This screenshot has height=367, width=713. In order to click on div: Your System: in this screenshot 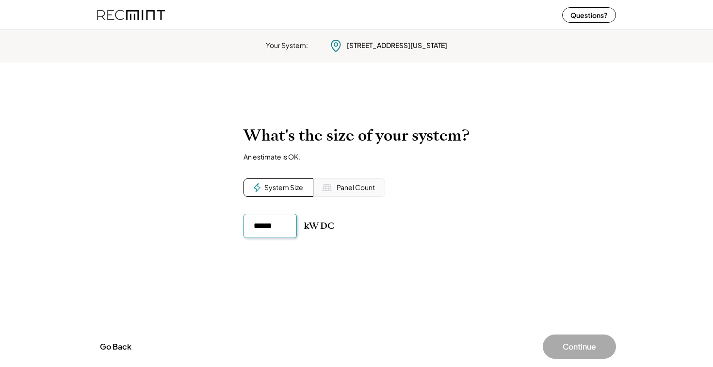, I will do `click(287, 46)`.